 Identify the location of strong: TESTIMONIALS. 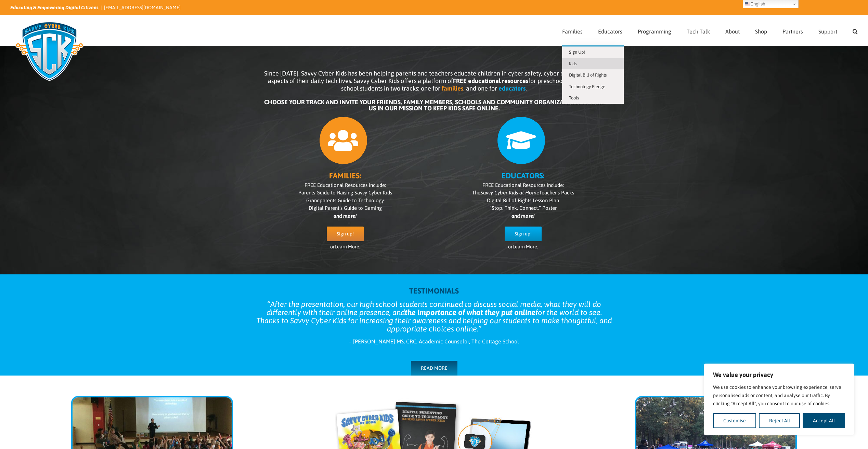
(434, 291).